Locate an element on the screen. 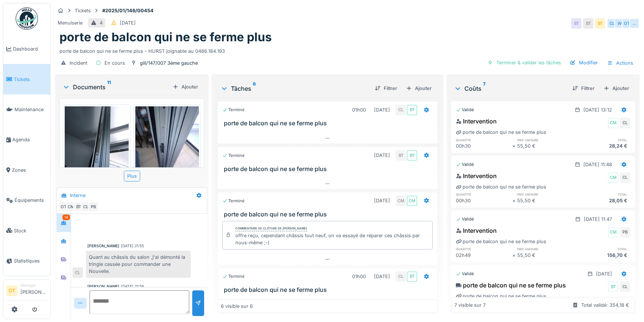  div: 6 visible sur 6 is located at coordinates (237, 306).